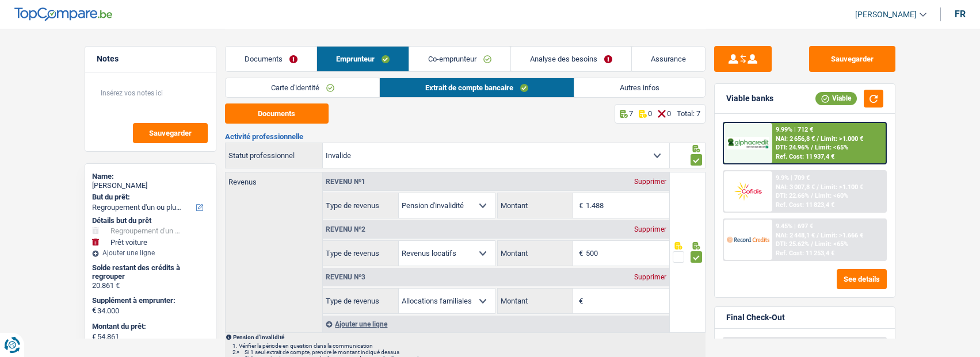  Describe the element at coordinates (796, 139) in the screenshot. I see `span: NAI: 2 656,8 €` at that location.